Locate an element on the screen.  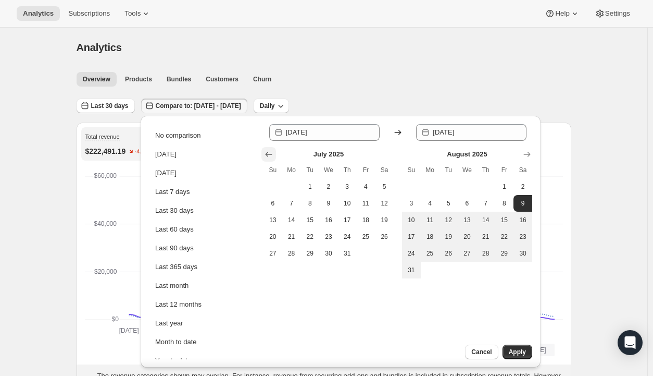
span: We is located at coordinates (329, 170).